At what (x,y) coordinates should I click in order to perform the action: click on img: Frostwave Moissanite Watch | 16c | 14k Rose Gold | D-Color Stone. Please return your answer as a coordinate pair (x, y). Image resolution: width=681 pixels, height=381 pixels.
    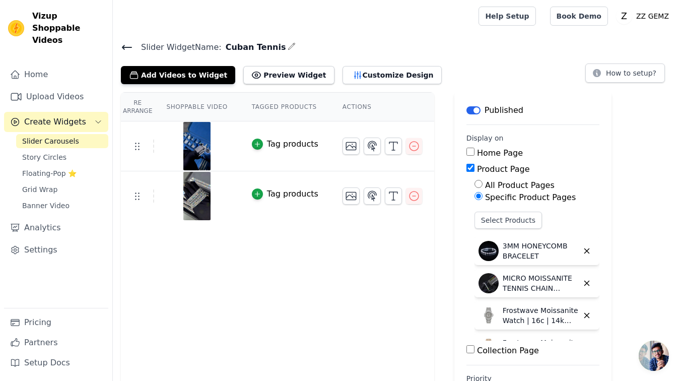
    Looking at the image, I should click on (489, 348).